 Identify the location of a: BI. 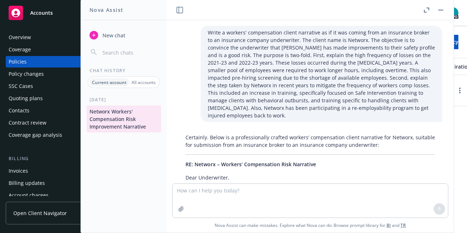
(388, 225).